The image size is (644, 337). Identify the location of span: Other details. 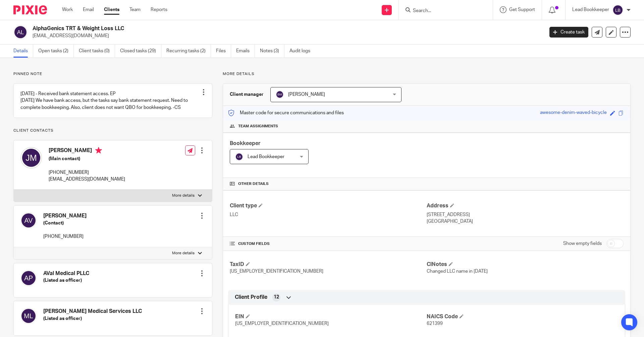
(253, 184).